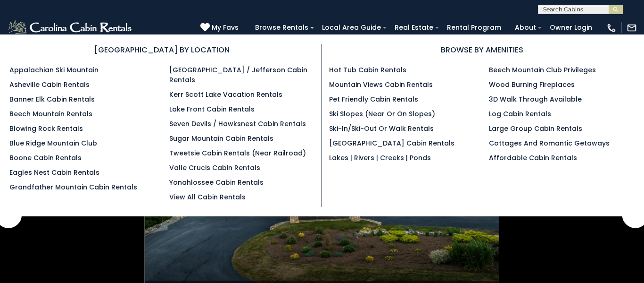  What do you see at coordinates (482, 50) in the screenshot?
I see `h3: BROWSE BY AMENITIES` at bounding box center [482, 50].